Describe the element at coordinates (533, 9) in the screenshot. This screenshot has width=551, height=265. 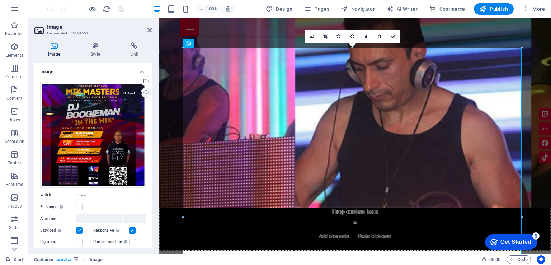
I see `span: More` at that location.